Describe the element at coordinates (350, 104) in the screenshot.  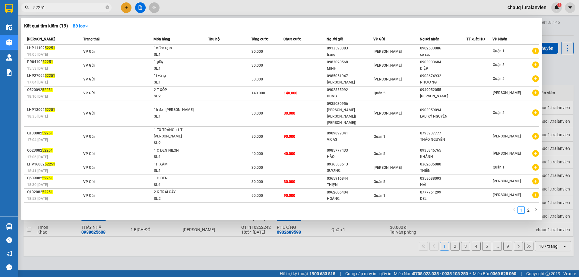
I see `div: 0935030956` at that location.